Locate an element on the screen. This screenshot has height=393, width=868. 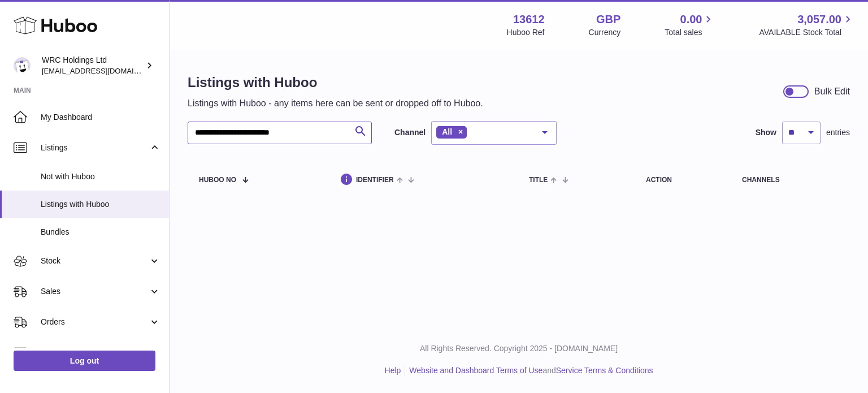
span: title is located at coordinates (538, 180).